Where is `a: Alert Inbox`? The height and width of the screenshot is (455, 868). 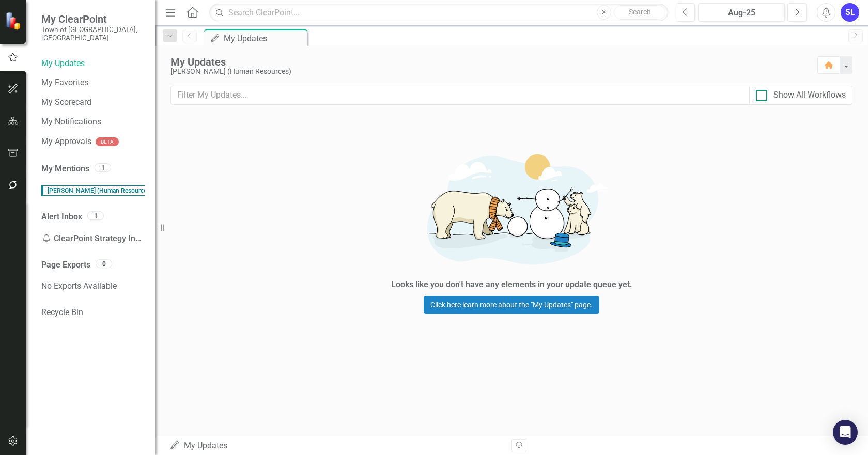
a: Alert Inbox is located at coordinates (61, 217).